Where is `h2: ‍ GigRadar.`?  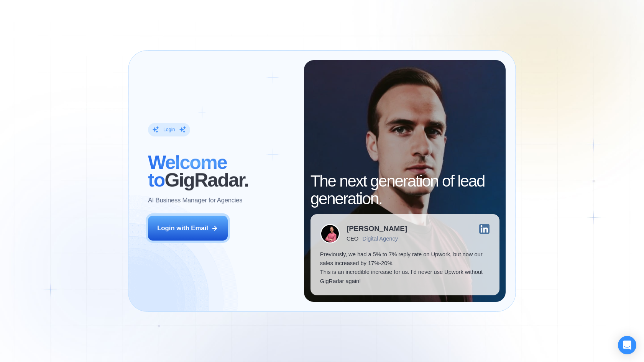
h2: ‍ GigRadar. is located at coordinates (221, 172).